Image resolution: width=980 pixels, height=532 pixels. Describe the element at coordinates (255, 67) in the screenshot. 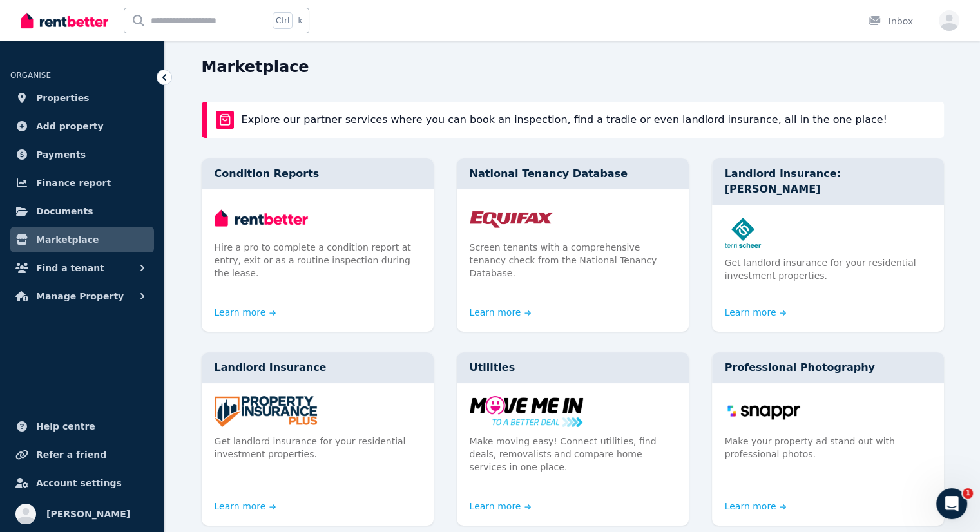

I see `h1: Marketplace` at that location.